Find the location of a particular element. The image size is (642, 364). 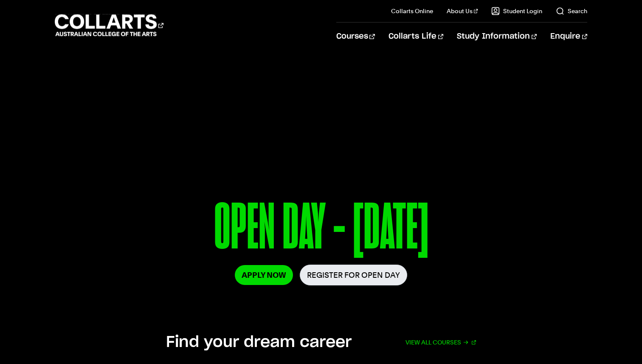

a: Search is located at coordinates (571, 11).